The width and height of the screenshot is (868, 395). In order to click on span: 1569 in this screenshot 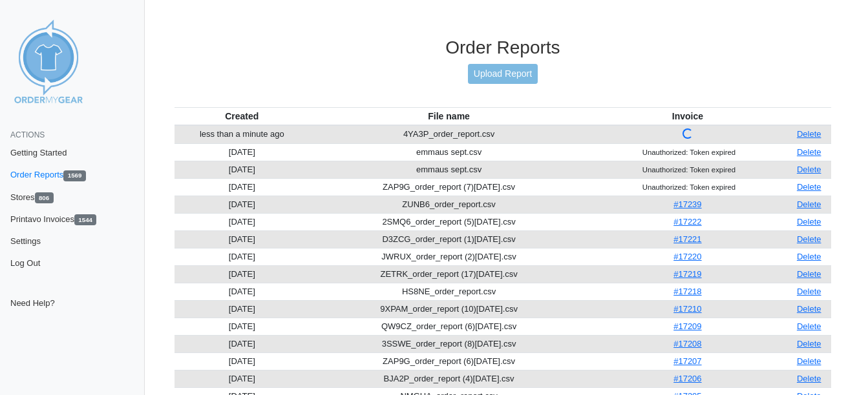, I will do `click(74, 175)`.